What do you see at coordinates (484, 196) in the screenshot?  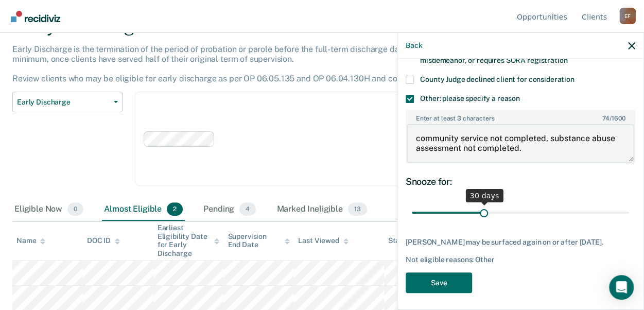 I see `div: 30 days` at bounding box center [484, 196].